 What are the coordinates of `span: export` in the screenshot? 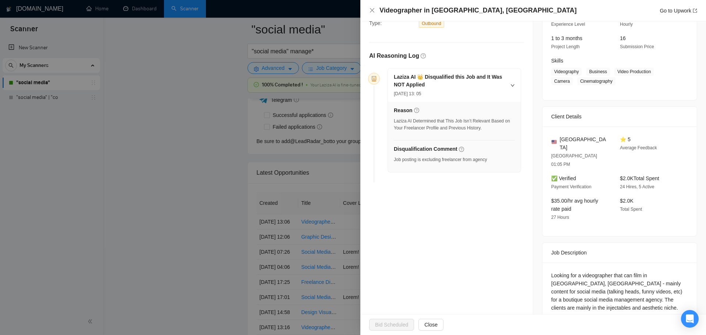 It's located at (695, 11).